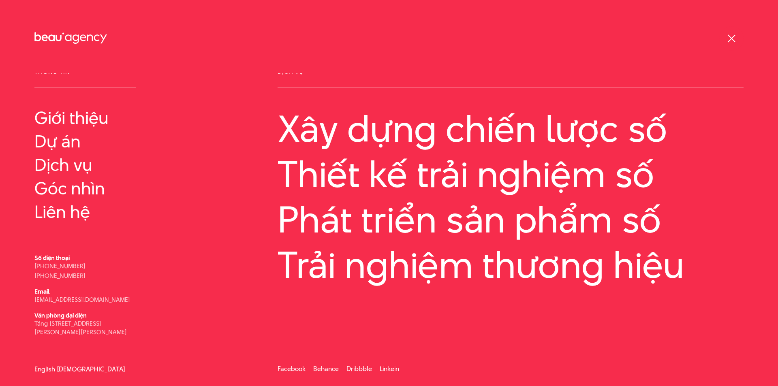 Image resolution: width=778 pixels, height=386 pixels. What do you see at coordinates (42, 291) in the screenshot?
I see `b: Email` at bounding box center [42, 291].